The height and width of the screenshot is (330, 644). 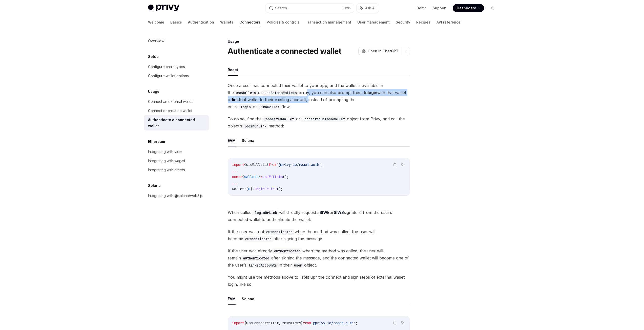 I want to click on div: Integrating with @solana/web3.js, so click(x=176, y=196).